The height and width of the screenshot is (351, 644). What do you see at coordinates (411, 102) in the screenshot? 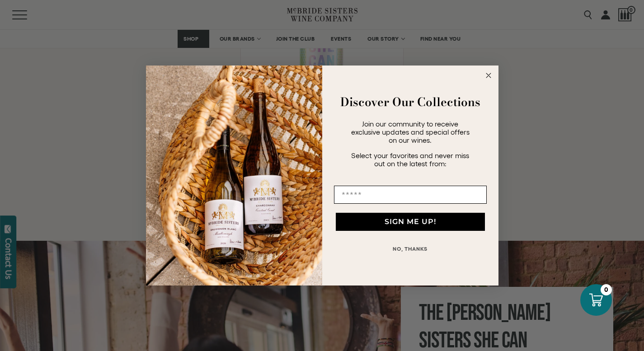
I see `strong: Discover Our Collections` at bounding box center [411, 102].